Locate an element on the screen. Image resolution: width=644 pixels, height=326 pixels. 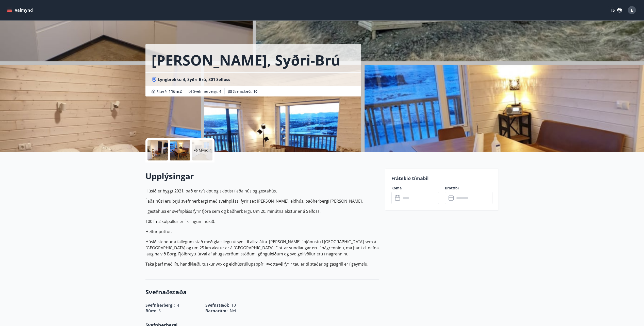
button: ÍS is located at coordinates (616, 10).